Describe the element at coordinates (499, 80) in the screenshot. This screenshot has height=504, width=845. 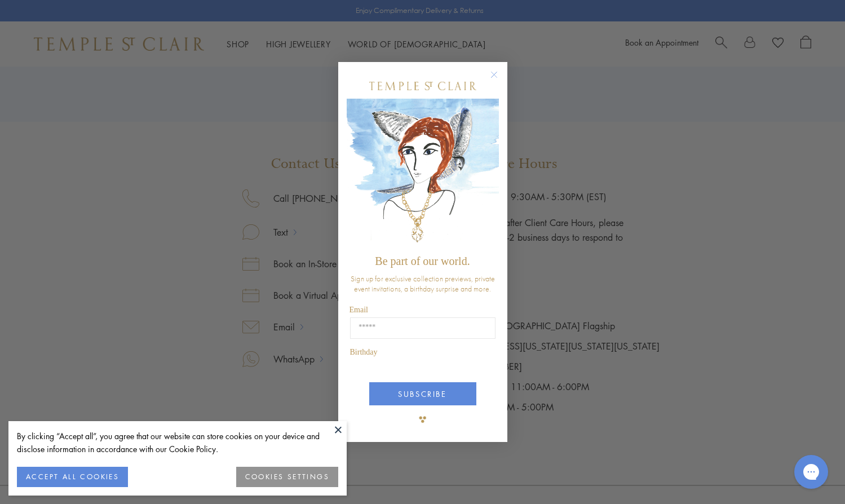
I see `button: Close dialog` at that location.